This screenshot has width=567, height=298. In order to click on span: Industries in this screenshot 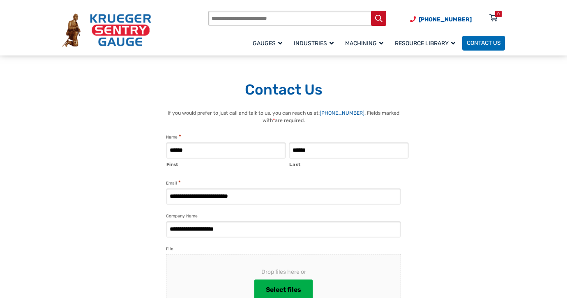, I will do `click(314, 43)`.